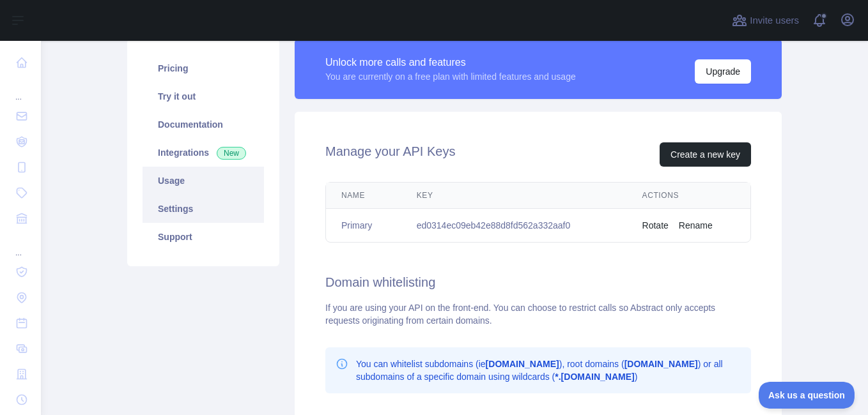 The width and height of the screenshot is (868, 415). I want to click on button: Rotate, so click(655, 225).